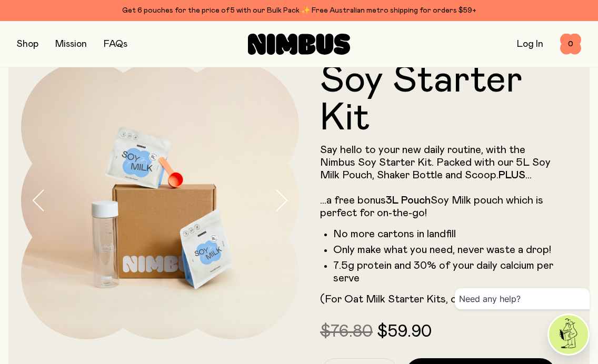 This screenshot has height=364, width=598. What do you see at coordinates (530, 44) in the screenshot?
I see `a: Log In` at bounding box center [530, 44].